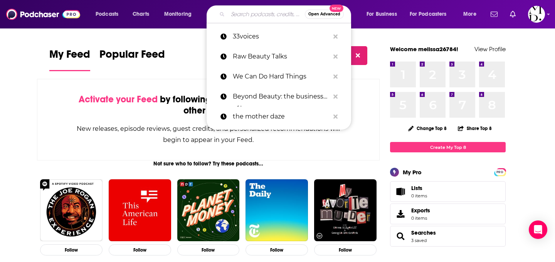 This screenshot has width=555, height=262. I want to click on a: My Favorite Murder with Karen Kilgariff and Georgia Hardstark, so click(345, 211).